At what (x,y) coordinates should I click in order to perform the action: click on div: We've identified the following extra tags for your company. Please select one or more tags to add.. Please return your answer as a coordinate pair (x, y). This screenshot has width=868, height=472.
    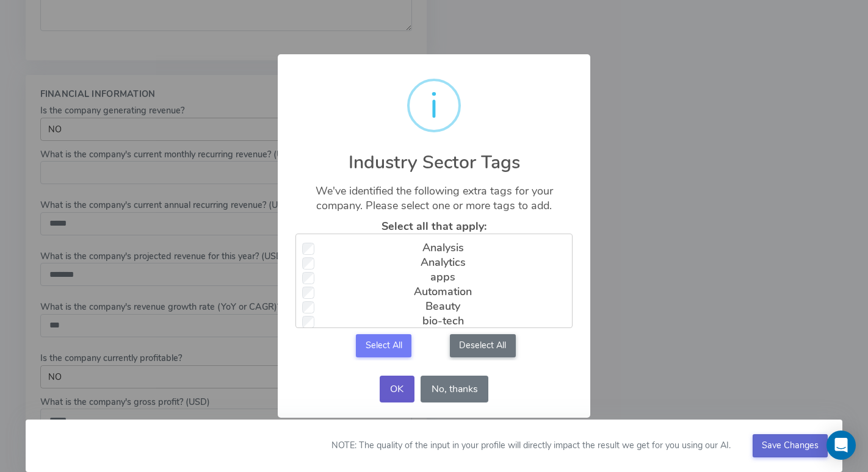
    Looking at the image, I should click on (434, 267).